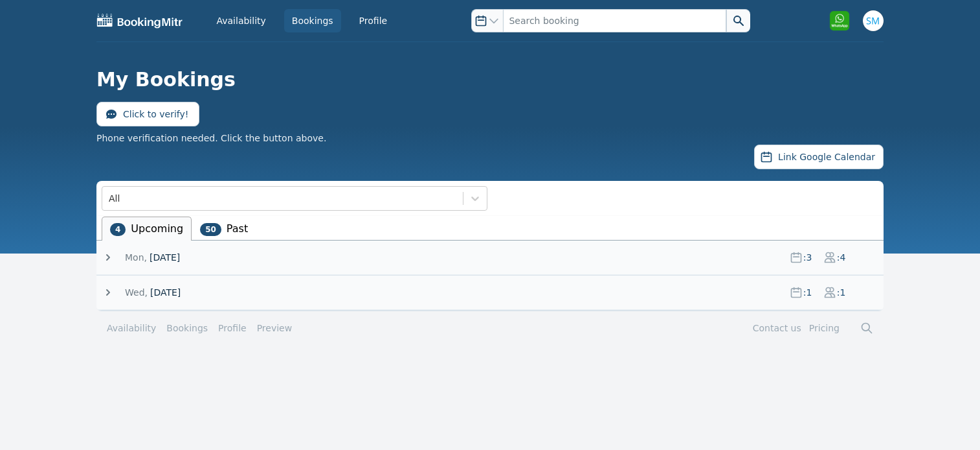 This screenshot has height=450, width=980. What do you see at coordinates (136, 292) in the screenshot?
I see `span: Wed,` at bounding box center [136, 292].